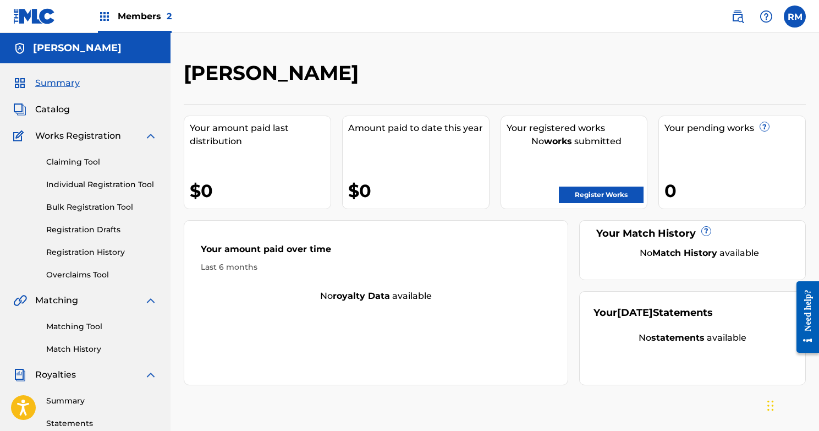 The image size is (819, 431). What do you see at coordinates (735, 128) in the screenshot?
I see `div: Your pending works` at bounding box center [735, 128].